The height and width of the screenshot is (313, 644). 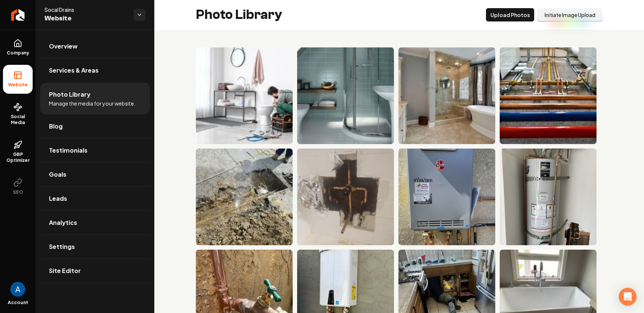 I want to click on span: Testimonials, so click(x=68, y=151).